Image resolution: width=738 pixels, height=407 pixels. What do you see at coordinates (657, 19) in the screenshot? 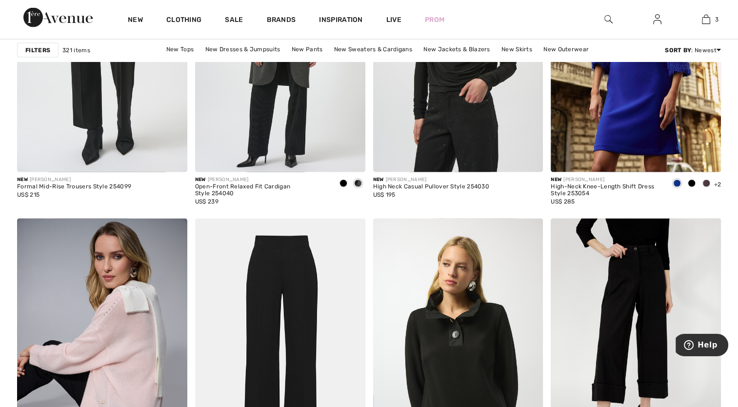
I see `a: Sign In` at bounding box center [657, 19].